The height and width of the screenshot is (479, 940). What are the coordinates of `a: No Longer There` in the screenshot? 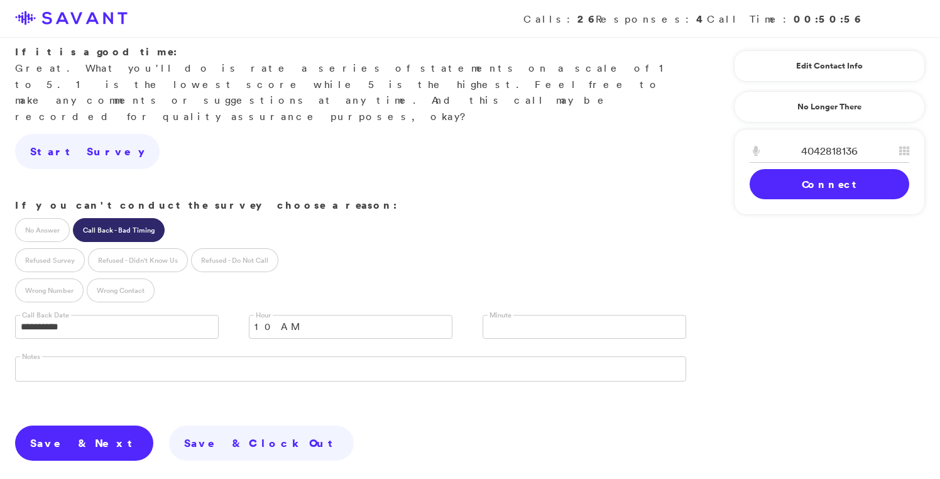 It's located at (829, 107).